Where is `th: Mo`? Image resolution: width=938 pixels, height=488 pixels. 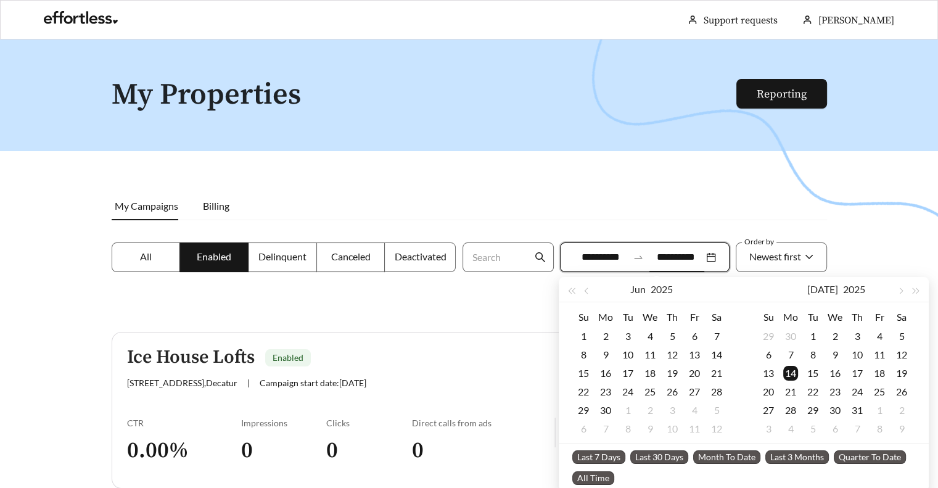 th: Mo is located at coordinates (605, 317).